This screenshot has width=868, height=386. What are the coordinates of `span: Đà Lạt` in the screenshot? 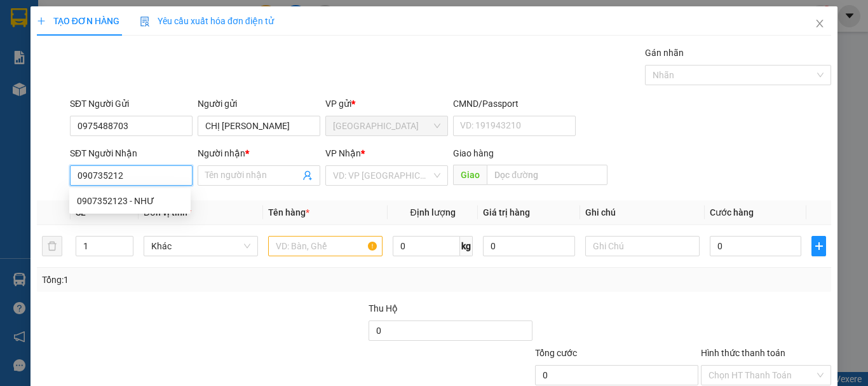 It's located at (386, 126).